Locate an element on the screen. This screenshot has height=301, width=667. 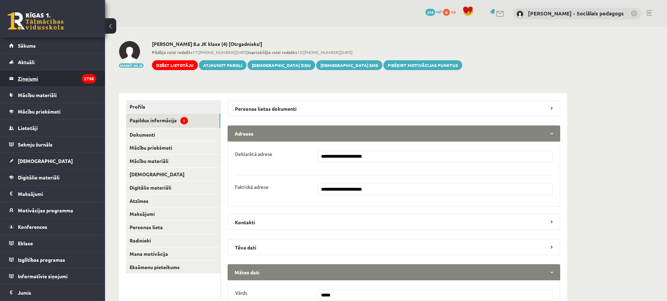
b: Iepriekšējo reizi redzēts is located at coordinates (273, 52).